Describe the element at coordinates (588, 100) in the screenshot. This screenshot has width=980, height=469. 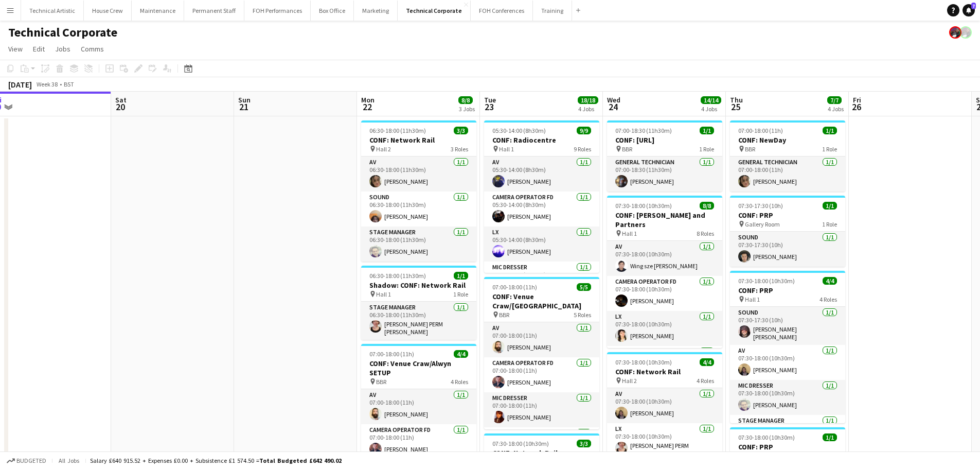
I see `span: 18/18` at that location.